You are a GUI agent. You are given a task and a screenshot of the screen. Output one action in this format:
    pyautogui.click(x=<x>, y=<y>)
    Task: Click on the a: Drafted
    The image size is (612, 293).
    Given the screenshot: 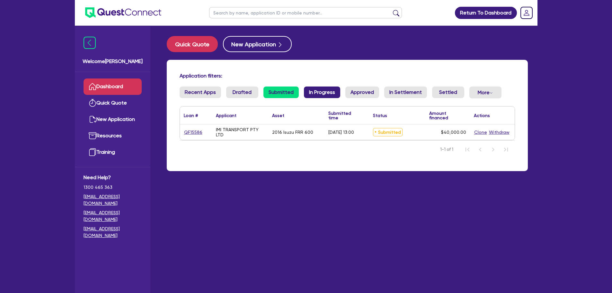 What is the action you would take?
    pyautogui.click(x=242, y=92)
    